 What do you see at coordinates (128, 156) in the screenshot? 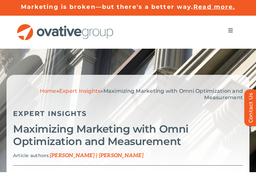
I see `p: Article authors:` at bounding box center [128, 156].